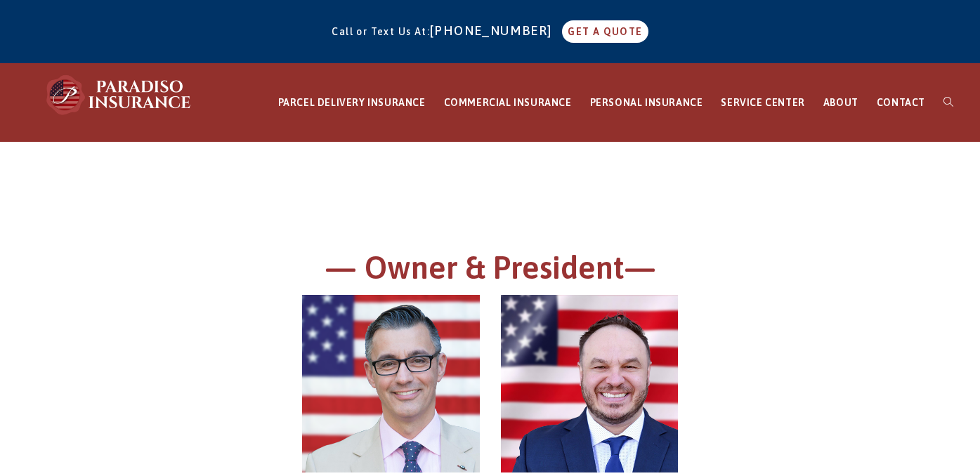 Image resolution: width=980 pixels, height=476 pixels. I want to click on img: Christos_500x500, so click(589, 384).